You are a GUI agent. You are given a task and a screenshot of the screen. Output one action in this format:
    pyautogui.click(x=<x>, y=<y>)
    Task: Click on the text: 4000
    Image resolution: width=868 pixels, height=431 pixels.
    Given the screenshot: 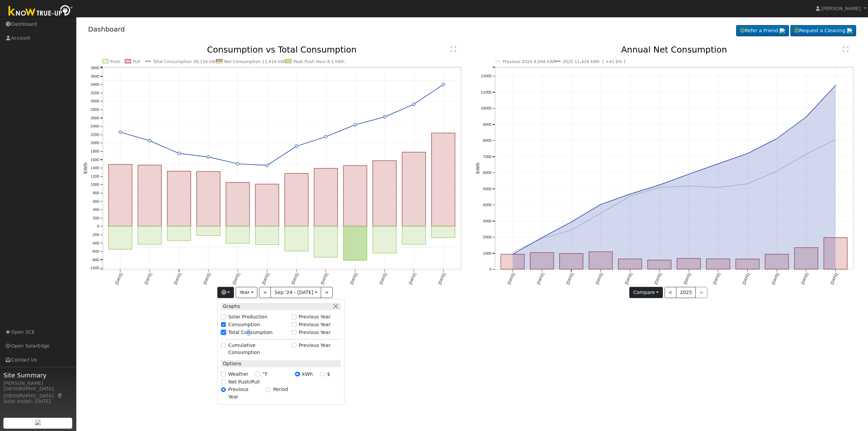 What is the action you would take?
    pyautogui.click(x=487, y=205)
    